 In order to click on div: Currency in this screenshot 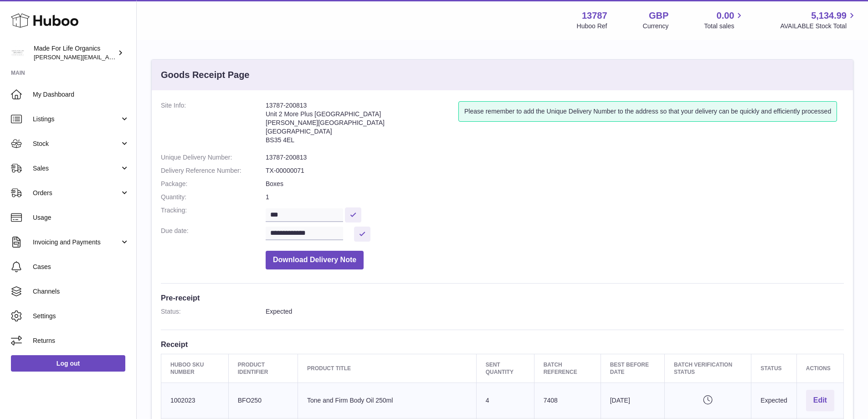, I will do `click(656, 26)`.